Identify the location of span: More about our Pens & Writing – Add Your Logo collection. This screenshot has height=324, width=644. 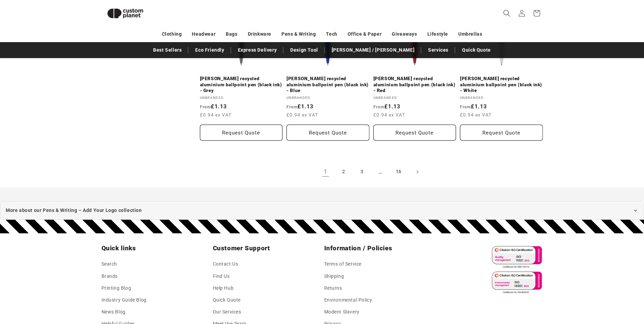
(74, 211).